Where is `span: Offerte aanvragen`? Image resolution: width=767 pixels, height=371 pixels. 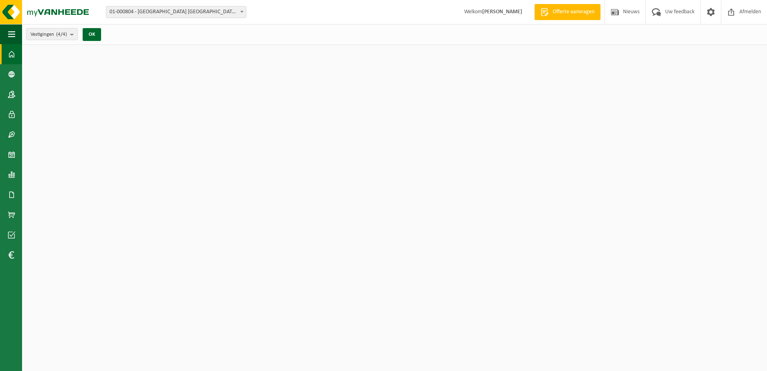
span: Offerte aanvragen is located at coordinates (574, 12).